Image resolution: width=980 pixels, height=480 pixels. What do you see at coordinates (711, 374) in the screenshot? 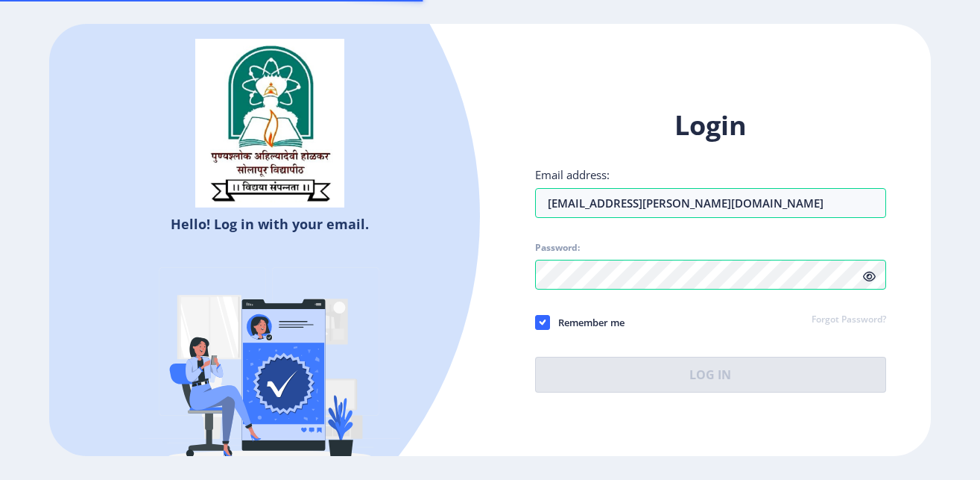
I see `button: Log In` at bounding box center [711, 374].